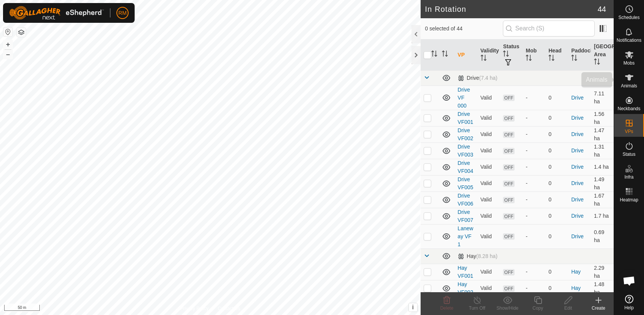  I want to click on span: 0 selected of 44, so click(464, 28).